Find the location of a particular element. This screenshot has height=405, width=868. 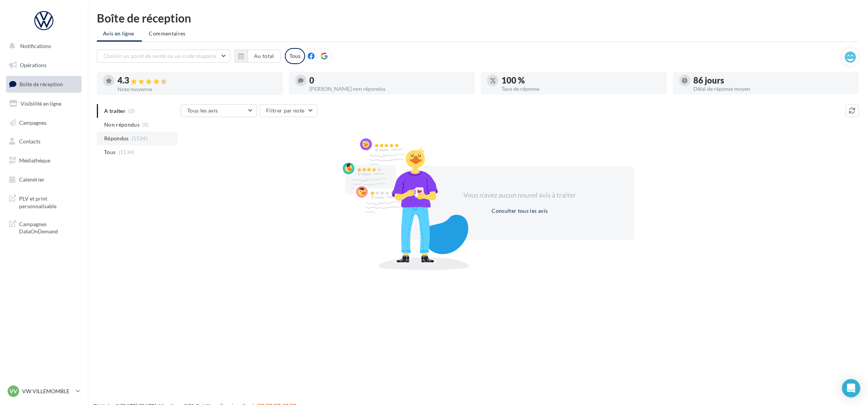

span: (0) is located at coordinates (145, 124).